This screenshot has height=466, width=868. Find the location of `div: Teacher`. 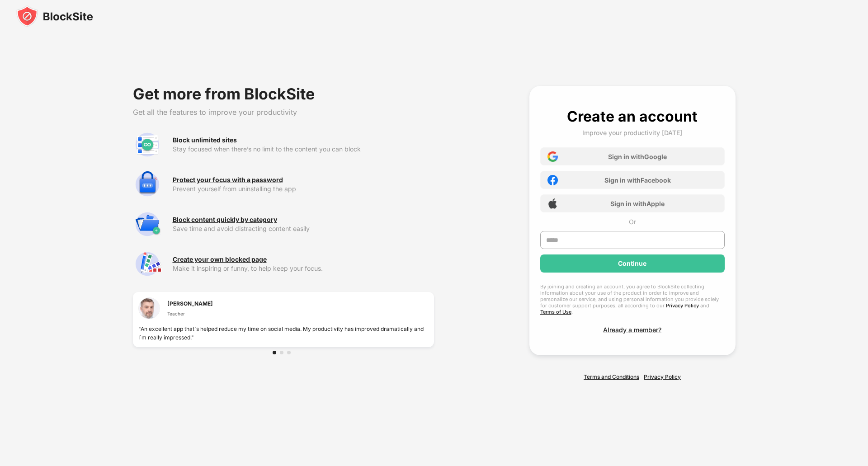

div: Teacher is located at coordinates (190, 314).